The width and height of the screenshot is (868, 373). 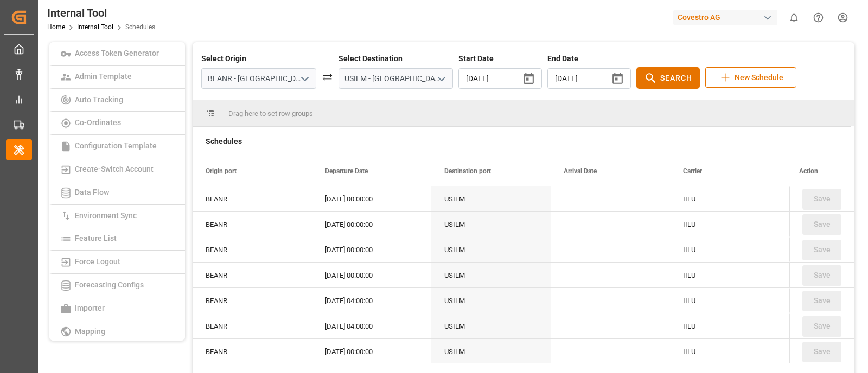 What do you see at coordinates (117, 332) in the screenshot?
I see `a: Mapping` at bounding box center [117, 332].